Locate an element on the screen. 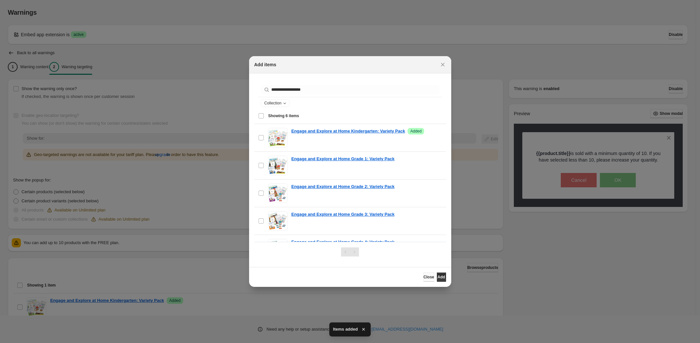 Image resolution: width=700 pixels, height=343 pixels. span: Showing 6 items is located at coordinates (284, 116).